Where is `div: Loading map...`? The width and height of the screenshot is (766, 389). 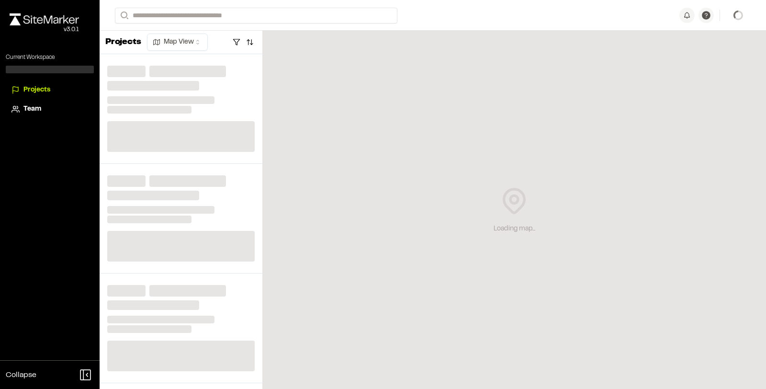
div: Loading map... is located at coordinates (514, 229).